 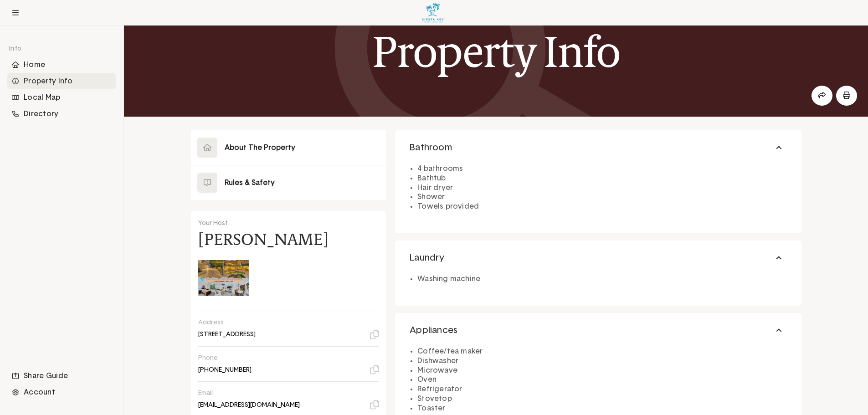 What do you see at coordinates (602, 206) in the screenshot?
I see `li: Towels provided` at bounding box center [602, 206].